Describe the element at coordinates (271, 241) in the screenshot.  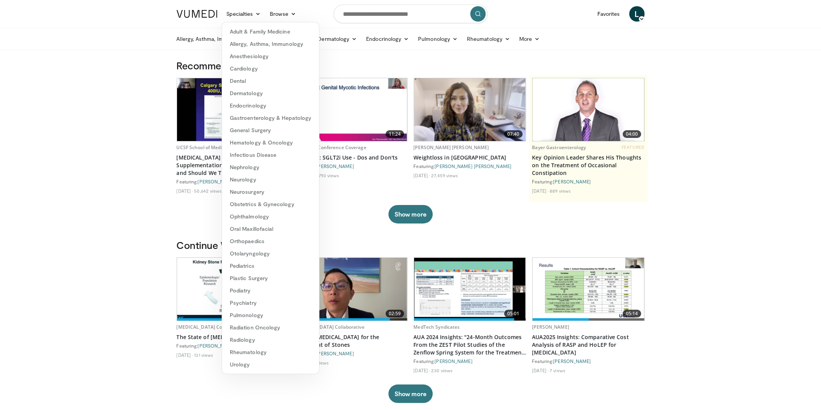
I see `a: Orthopaedics` at that location.